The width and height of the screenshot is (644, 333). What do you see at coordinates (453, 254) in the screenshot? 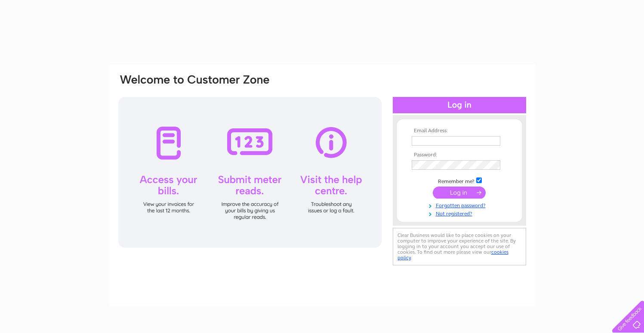
I see `a: cookies policy` at bounding box center [453, 254].